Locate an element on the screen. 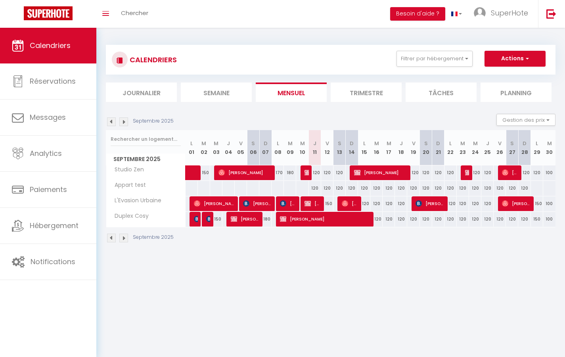  li: Semaine is located at coordinates (216, 92).